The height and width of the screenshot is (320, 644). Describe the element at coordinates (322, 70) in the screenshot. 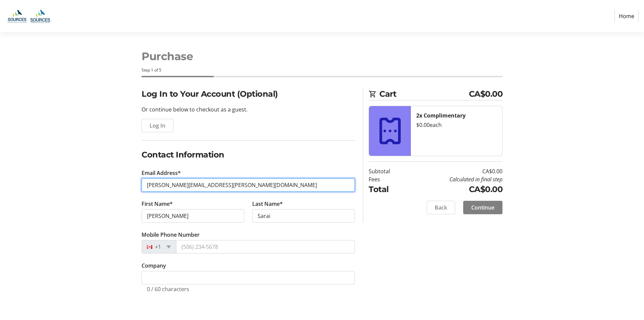

I see `div: Step 1 of 5` at that location.